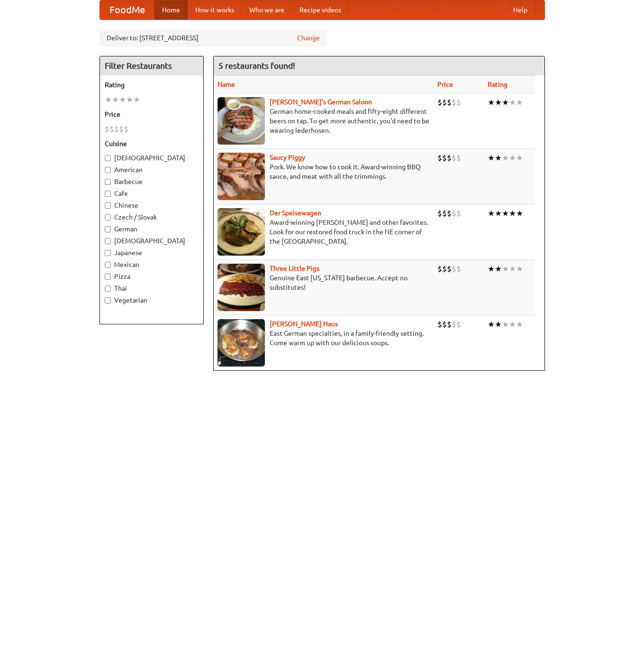 The height and width of the screenshot is (671, 644). I want to click on input: Czech / Slovak, so click(107, 217).